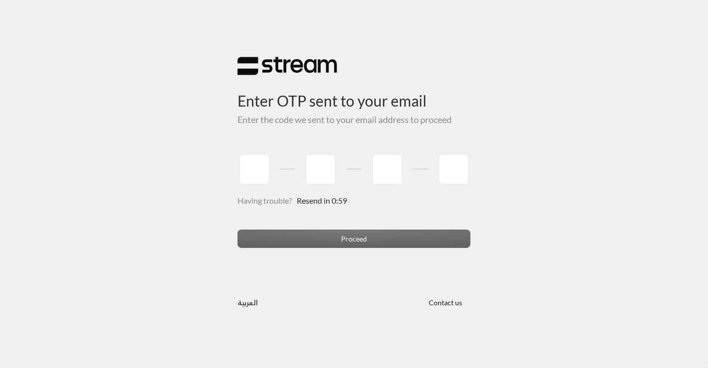 The image size is (708, 368). I want to click on span: Resend in 0:59, so click(322, 200).